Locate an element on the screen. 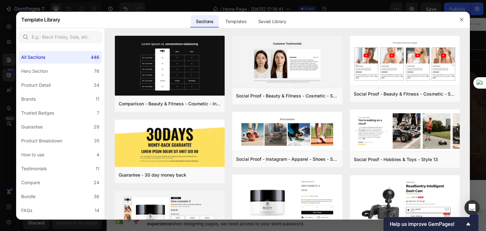 Image resolution: width=486 pixels, height=231 pixels. div: 446 is located at coordinates (95, 57).